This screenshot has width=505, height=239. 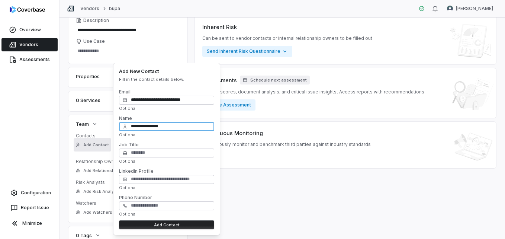 I want to click on span: Add Risk Analysts, so click(x=102, y=191).